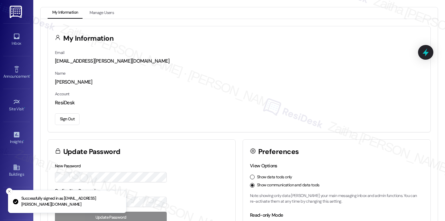  What do you see at coordinates (60, 53) in the screenshot?
I see `label: Email` at bounding box center [60, 53].